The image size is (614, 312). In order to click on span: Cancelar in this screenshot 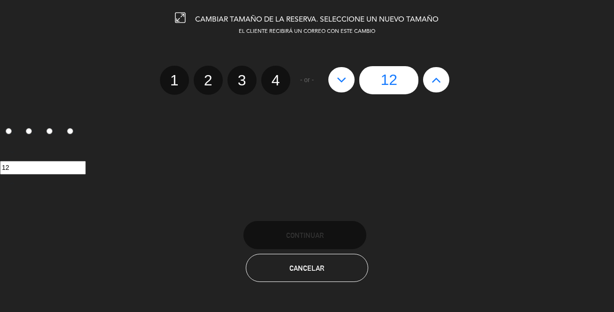, I will do `click(307, 268)`.